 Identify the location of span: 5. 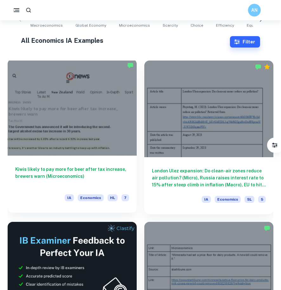
(262, 199).